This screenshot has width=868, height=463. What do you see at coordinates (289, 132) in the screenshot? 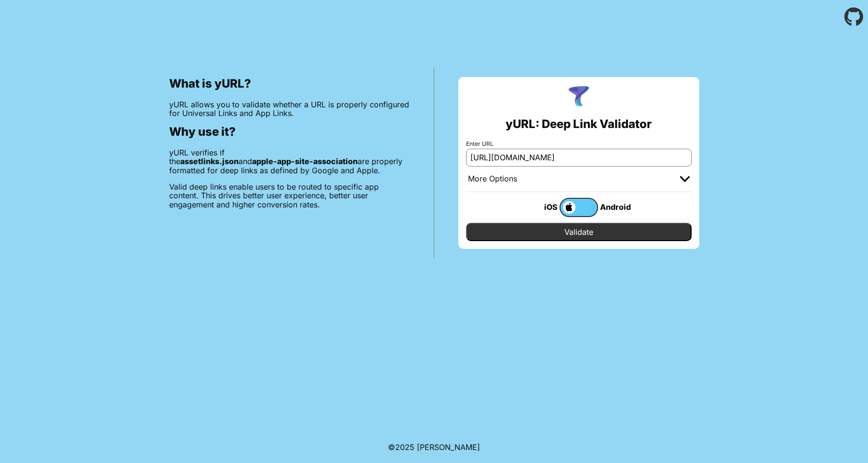
I see `h2: Why use it?` at bounding box center [289, 132].